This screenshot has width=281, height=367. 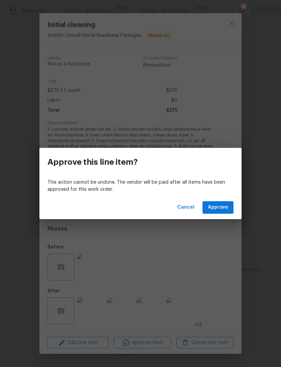 What do you see at coordinates (218, 207) in the screenshot?
I see `button: Approve` at bounding box center [218, 207].